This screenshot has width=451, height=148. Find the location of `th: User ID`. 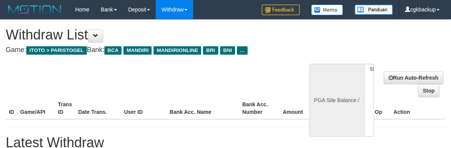

th: User ID is located at coordinates (144, 108).